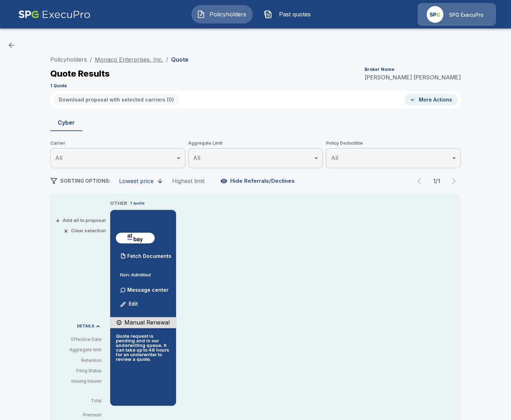 The width and height of the screenshot is (511, 420). What do you see at coordinates (222, 14) in the screenshot?
I see `a: Policyholders IconPolicyholders` at bounding box center [222, 14].